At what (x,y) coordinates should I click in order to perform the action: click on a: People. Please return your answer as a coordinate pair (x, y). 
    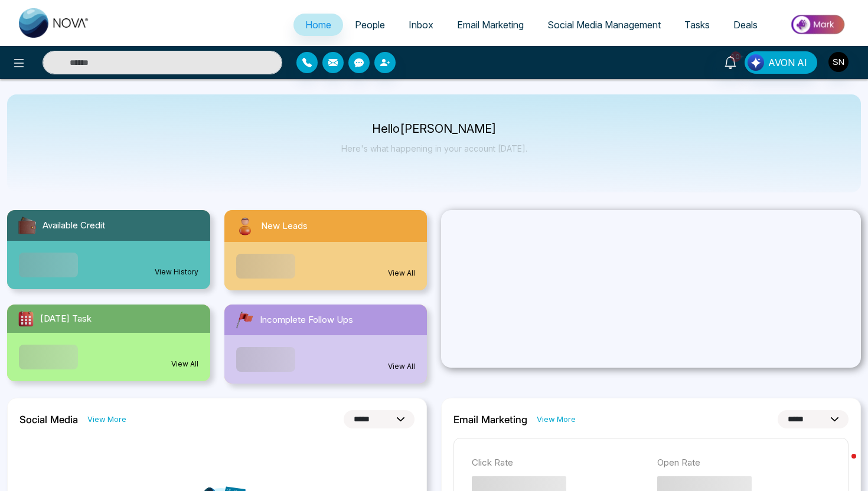
    Looking at the image, I should click on (369, 25).